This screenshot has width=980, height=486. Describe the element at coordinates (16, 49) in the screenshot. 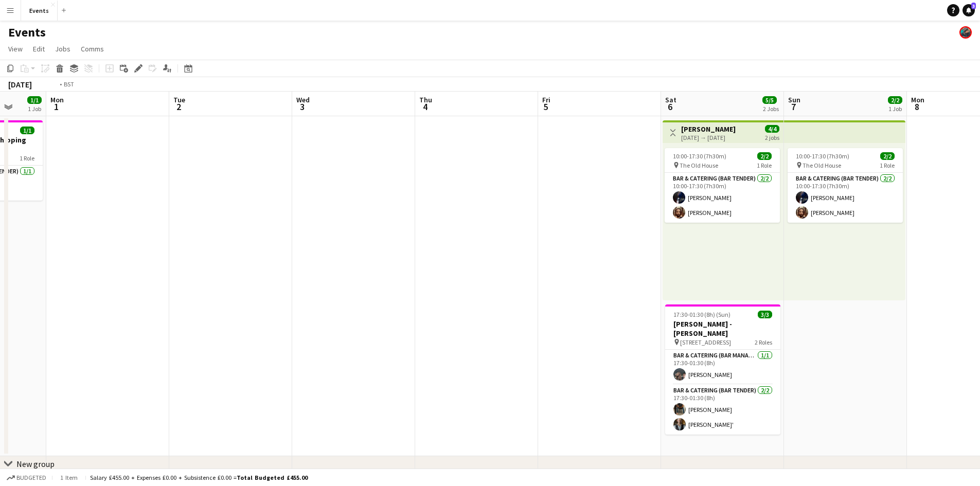

I see `a: View` at that location.